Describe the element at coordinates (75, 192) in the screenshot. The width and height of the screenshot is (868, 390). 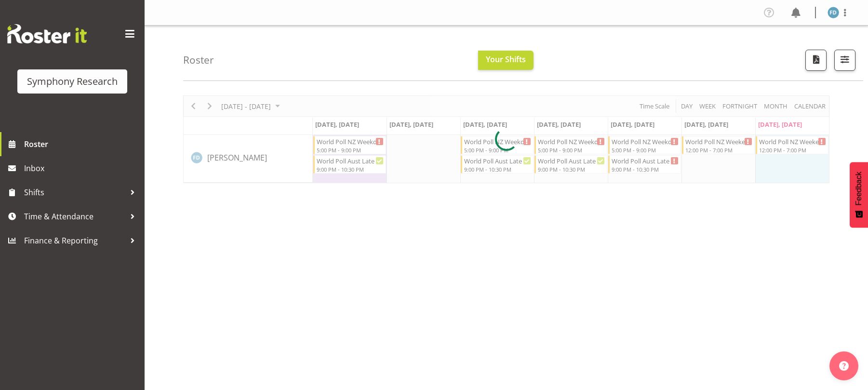
I see `span: Shifts` at that location.